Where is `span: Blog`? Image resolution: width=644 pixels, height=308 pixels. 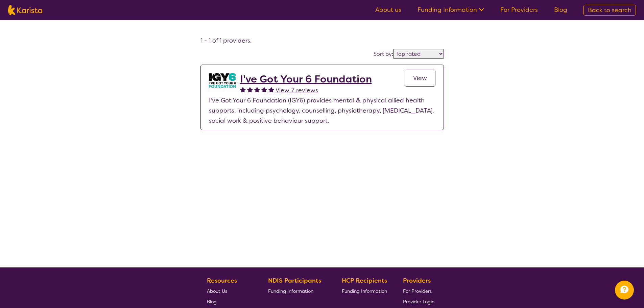
span: Blog is located at coordinates (212, 302).